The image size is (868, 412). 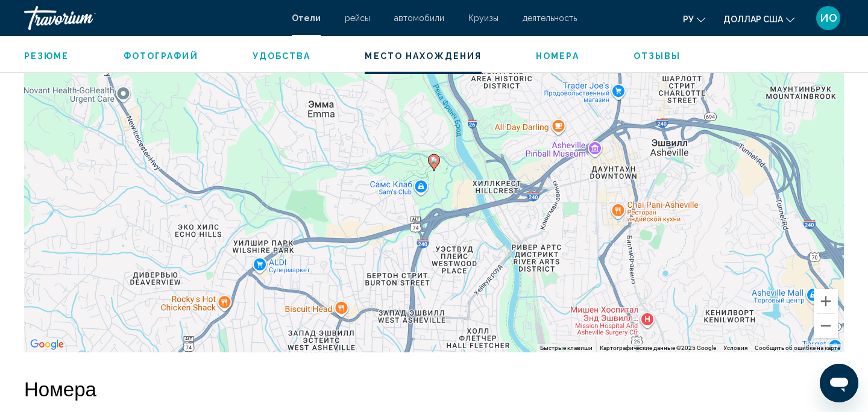 What do you see at coordinates (797, 347) in the screenshot?
I see `a: Сообщить об ошибке на карте` at bounding box center [797, 347].